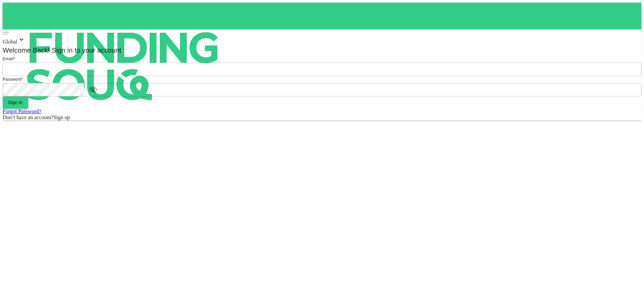 The image size is (644, 305). I want to click on span: Sign in to your account, so click(85, 50).